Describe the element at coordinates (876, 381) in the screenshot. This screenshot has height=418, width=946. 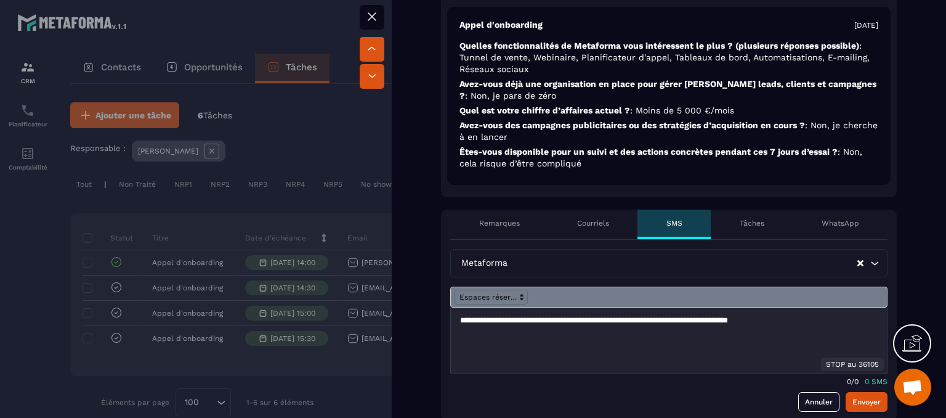
I see `p: 0 SMS` at that location.